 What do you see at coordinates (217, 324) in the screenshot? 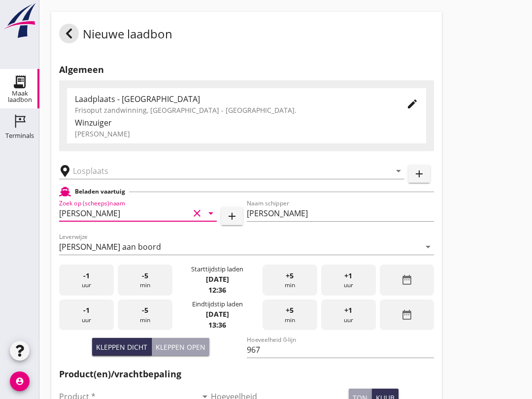
I see `strong: 13:36` at bounding box center [217, 324].